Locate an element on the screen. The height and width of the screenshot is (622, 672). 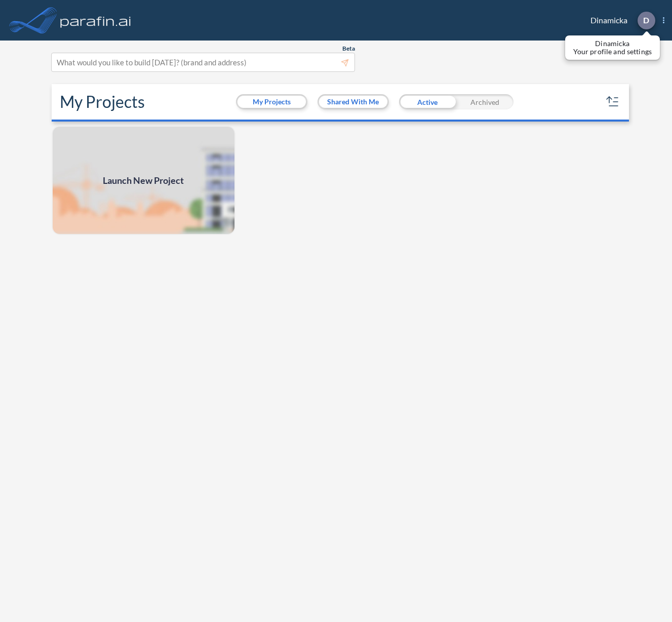
a: Launch New Project is located at coordinates (144, 180).